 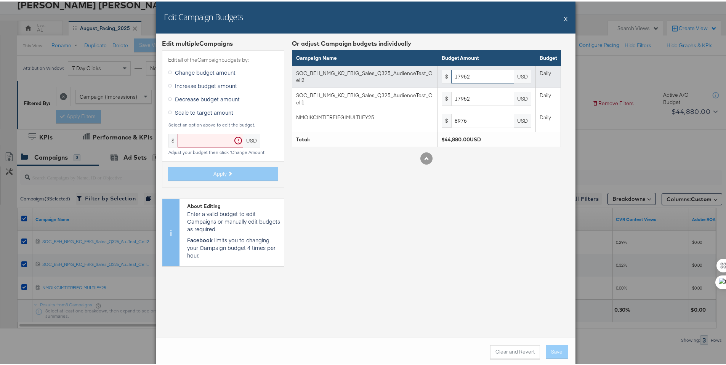 I want to click on th: Budget Amount, so click(x=487, y=57).